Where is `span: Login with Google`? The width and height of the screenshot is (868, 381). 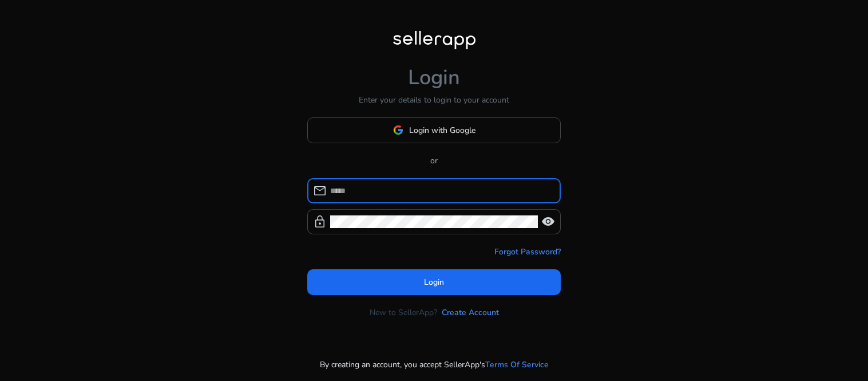 span: Login with Google is located at coordinates (442, 130).